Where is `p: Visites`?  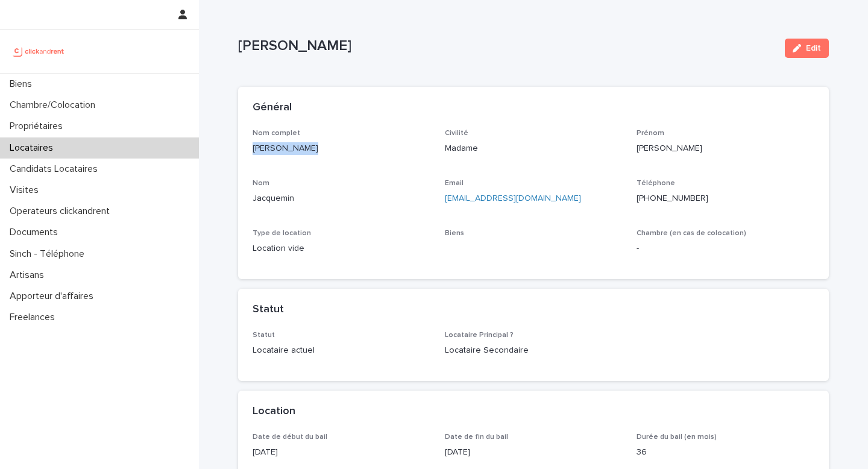
p: Visites is located at coordinates (26, 190).